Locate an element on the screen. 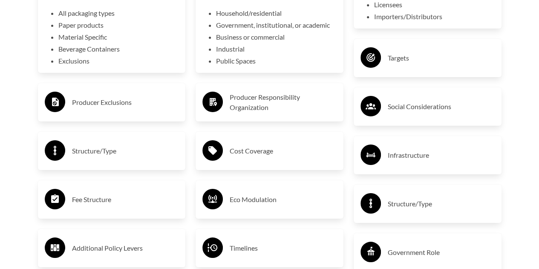 This screenshot has height=269, width=539. h3: Targets is located at coordinates (441, 58).